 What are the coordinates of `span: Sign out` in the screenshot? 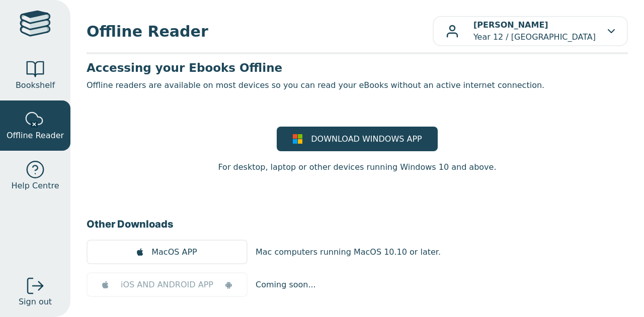 It's located at (35, 302).